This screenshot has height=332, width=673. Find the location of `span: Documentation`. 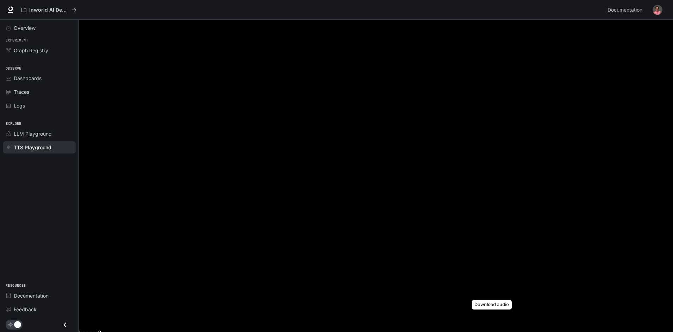

span: Documentation is located at coordinates (625, 10).